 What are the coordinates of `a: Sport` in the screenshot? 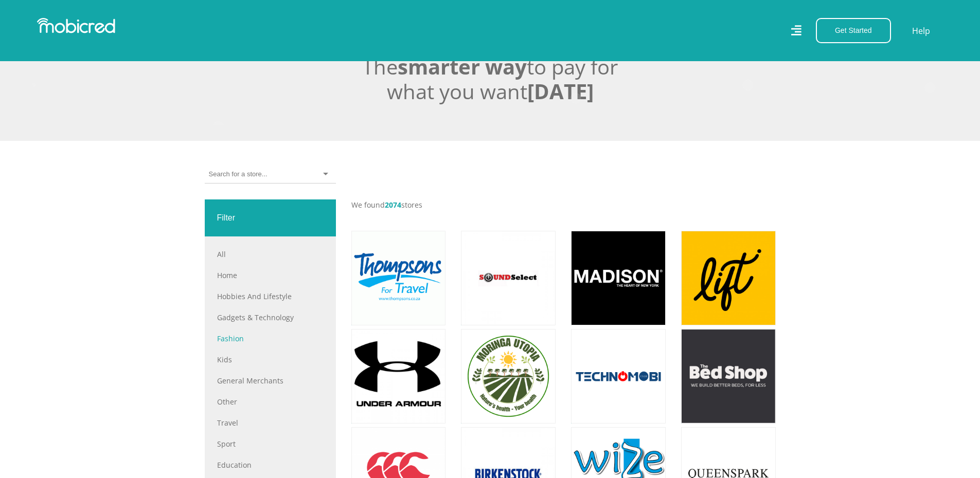 It's located at (270, 444).